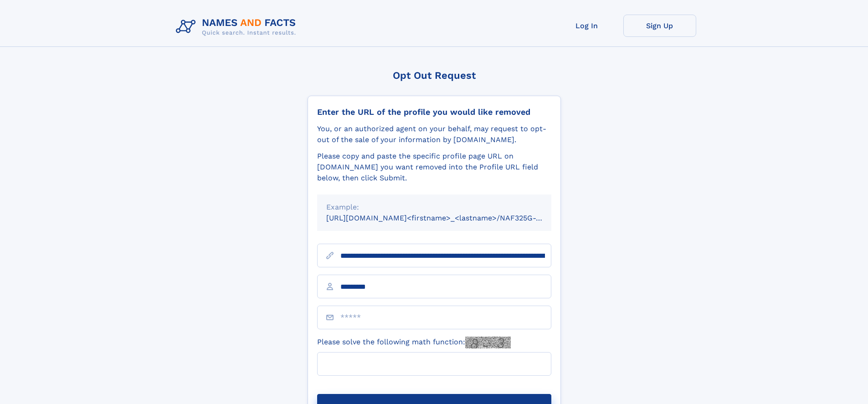  I want to click on a: Log In, so click(586, 26).